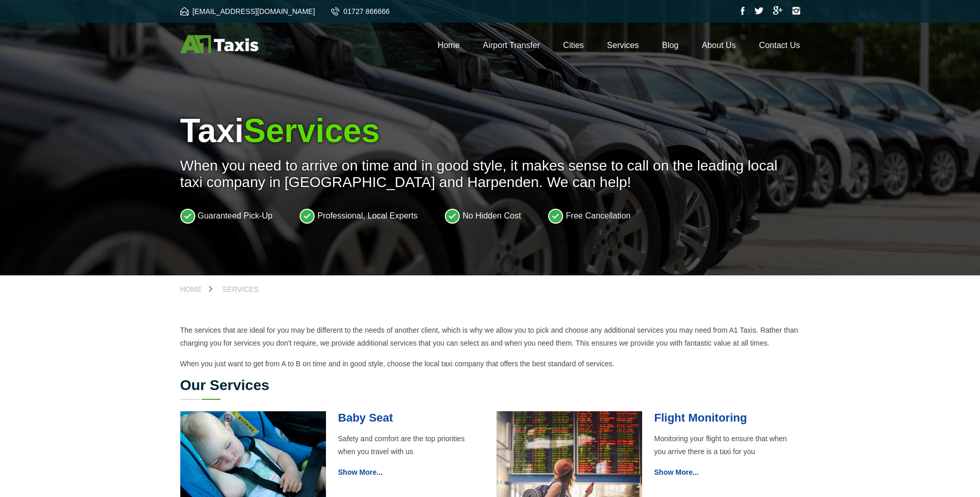 The width and height of the screenshot is (980, 497). Describe the element at coordinates (360, 11) in the screenshot. I see `a: 01727 866666` at that location.